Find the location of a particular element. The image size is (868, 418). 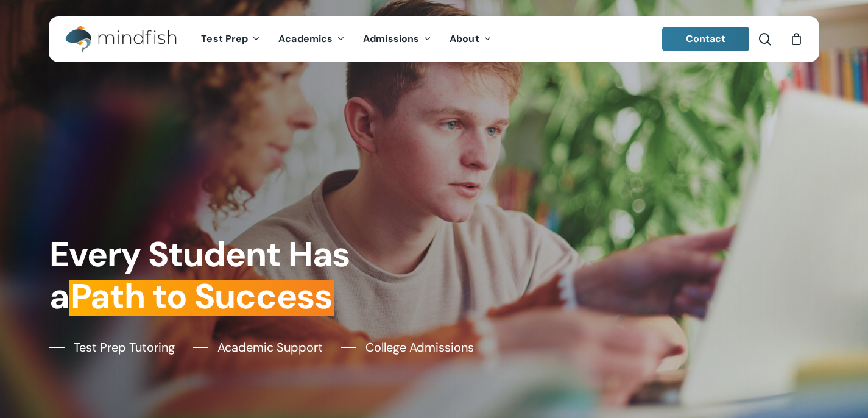

span: Test Prep Tutoring is located at coordinates (125, 347).